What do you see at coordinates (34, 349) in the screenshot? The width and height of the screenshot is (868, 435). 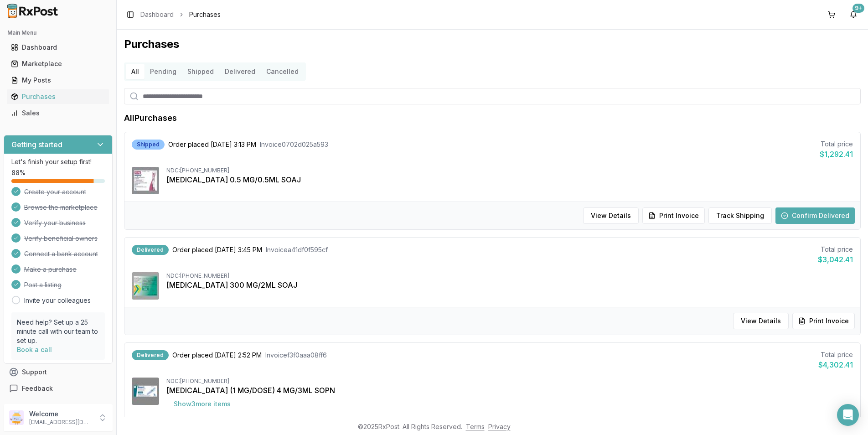 I see `a: Book a call` at bounding box center [34, 349].